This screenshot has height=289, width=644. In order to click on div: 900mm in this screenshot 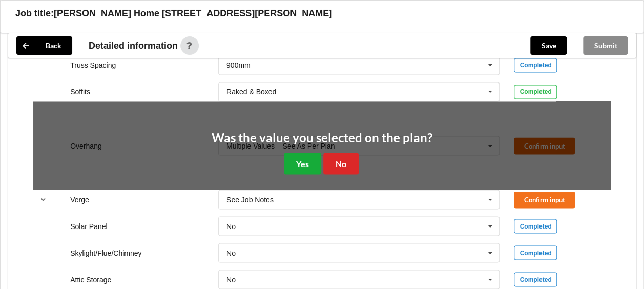, I will do `click(238, 65)`.